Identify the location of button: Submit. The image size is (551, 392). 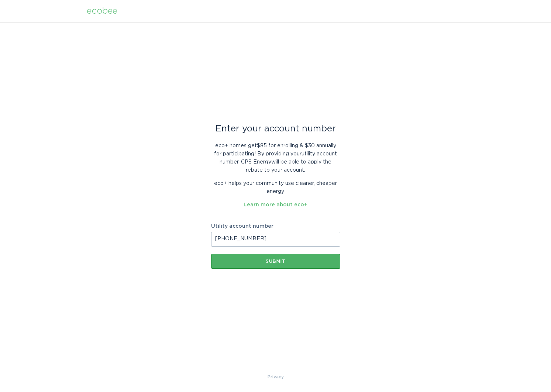
(276, 261).